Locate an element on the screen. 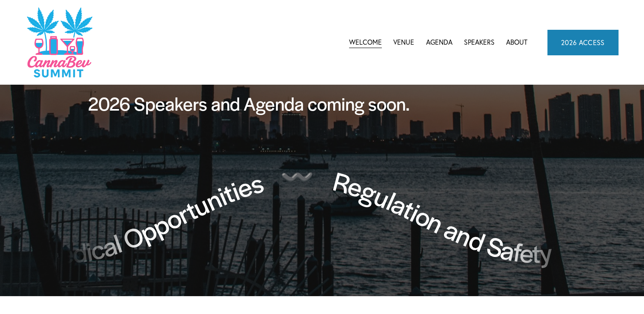 Image resolution: width=644 pixels, height=314 pixels. a: Venue is located at coordinates (404, 42).